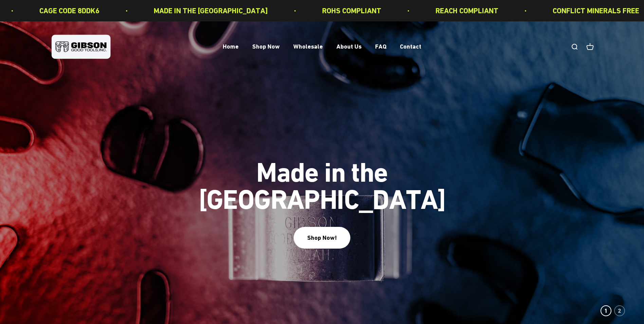 The height and width of the screenshot is (324, 644). Describe the element at coordinates (619, 311) in the screenshot. I see `button: 2` at that location.